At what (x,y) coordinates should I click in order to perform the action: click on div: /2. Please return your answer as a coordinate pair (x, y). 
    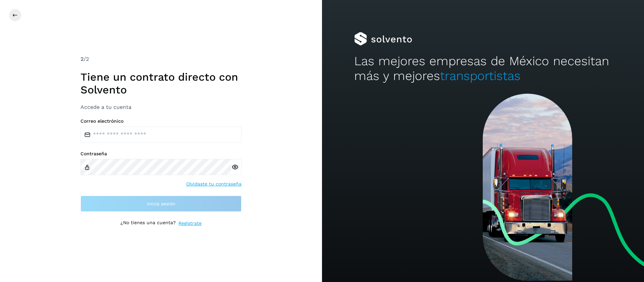
    Looking at the image, I should click on (161, 59).